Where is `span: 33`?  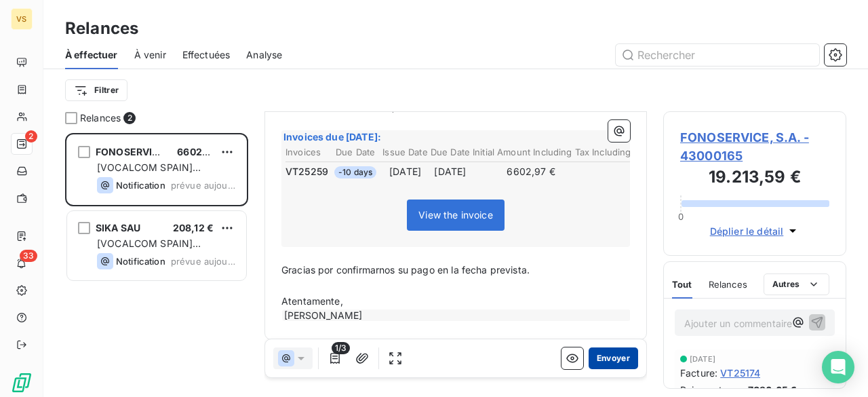
span: 33 is located at coordinates (28, 256).